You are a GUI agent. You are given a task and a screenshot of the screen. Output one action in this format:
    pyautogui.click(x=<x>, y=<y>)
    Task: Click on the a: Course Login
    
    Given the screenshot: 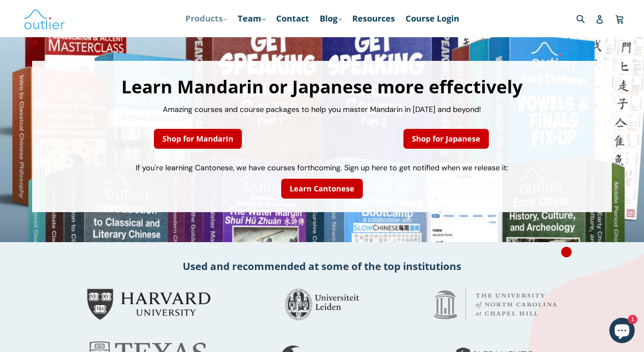 What is the action you would take?
    pyautogui.click(x=432, y=19)
    